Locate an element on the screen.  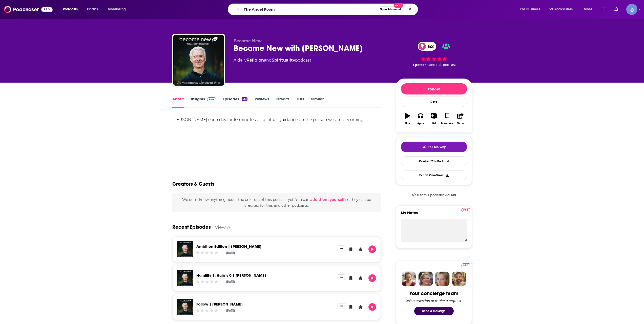
span: Charts is located at coordinates (92, 9).